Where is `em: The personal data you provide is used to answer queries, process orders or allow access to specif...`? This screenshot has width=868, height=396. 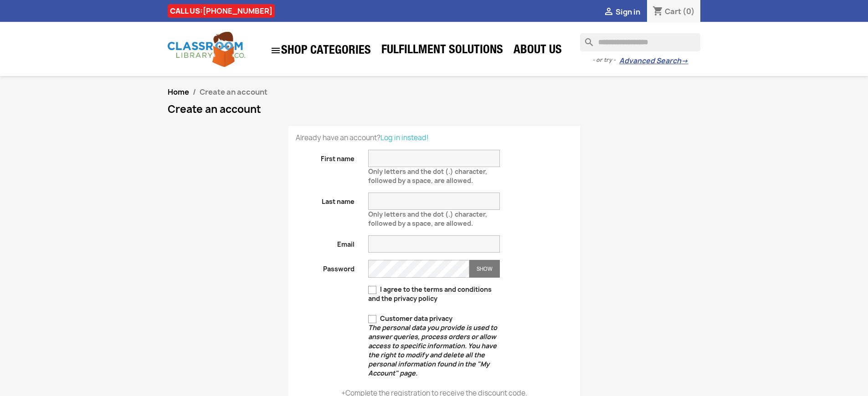 em: The personal data you provide is used to answer queries, process orders or allow access to specif... is located at coordinates (433, 350).